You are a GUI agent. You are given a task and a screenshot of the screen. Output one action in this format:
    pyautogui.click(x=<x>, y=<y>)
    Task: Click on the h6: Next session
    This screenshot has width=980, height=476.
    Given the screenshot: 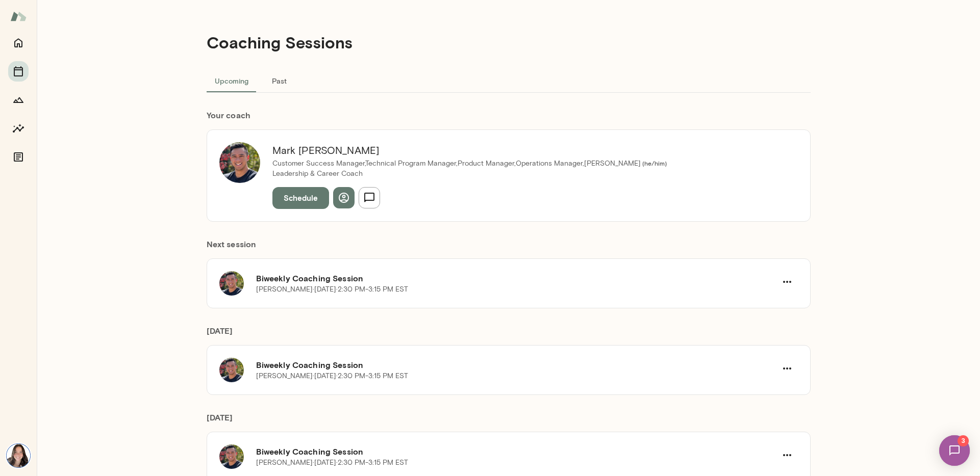 What is the action you would take?
    pyautogui.click(x=509, y=248)
    